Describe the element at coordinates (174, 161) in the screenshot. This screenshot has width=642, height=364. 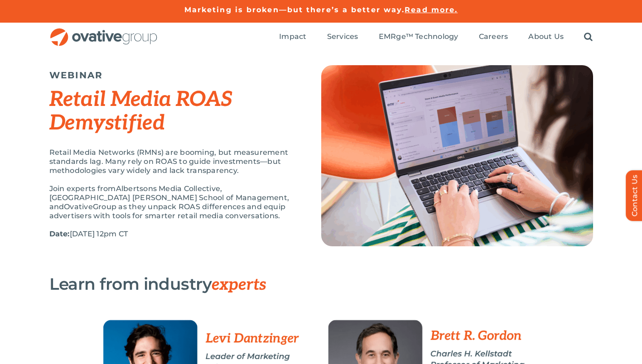
I see `p: Retail Media Networks (RMNs) are booming, but measurement standards lag. Many rely on ROAS to gui...` at that location.